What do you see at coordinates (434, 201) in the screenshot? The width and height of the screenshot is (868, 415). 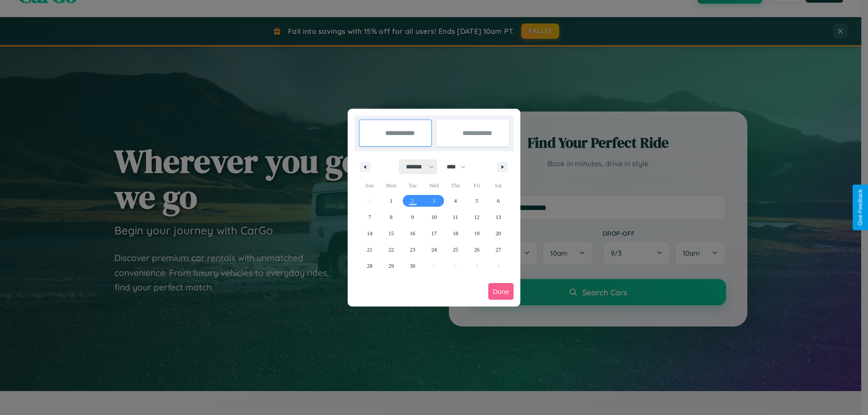 I see `button: 3` at bounding box center [434, 201].